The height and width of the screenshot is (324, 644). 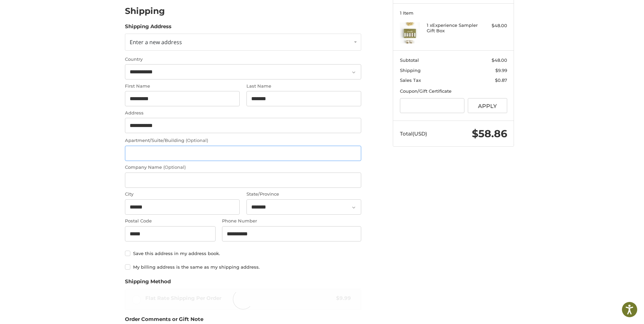 I want to click on input: Gift Certificate or Coupon Code, so click(x=432, y=106).